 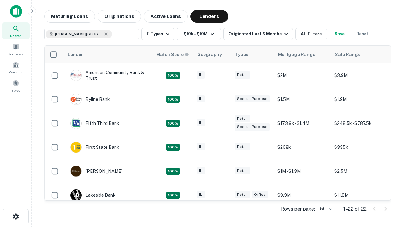 I want to click on th: Capitalize uses an advanced AI algorithm to match your search with the best lender. The match sco..., so click(x=173, y=55).